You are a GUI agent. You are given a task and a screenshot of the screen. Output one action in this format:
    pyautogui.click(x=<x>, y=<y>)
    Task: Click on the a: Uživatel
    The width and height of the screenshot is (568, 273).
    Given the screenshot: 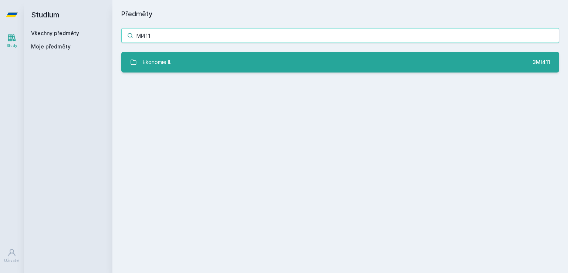 What is the action you would take?
    pyautogui.click(x=12, y=256)
    